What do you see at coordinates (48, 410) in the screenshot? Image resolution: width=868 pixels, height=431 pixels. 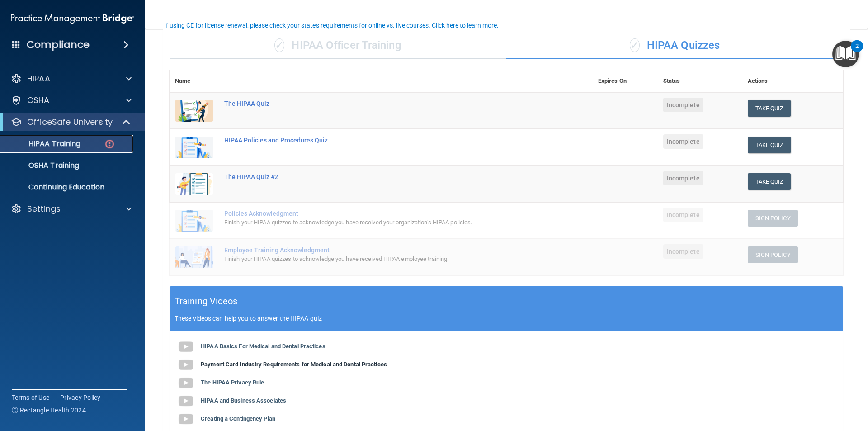 I see `span: Ⓒ Rectangle Health 2024` at bounding box center [48, 410].